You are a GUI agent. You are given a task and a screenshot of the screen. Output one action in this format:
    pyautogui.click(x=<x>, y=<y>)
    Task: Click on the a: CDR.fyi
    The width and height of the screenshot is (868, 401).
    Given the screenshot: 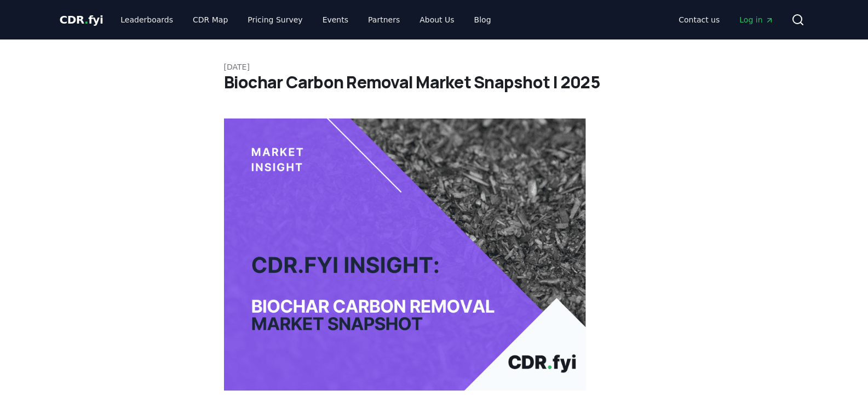 What is the action you would take?
    pyautogui.click(x=82, y=20)
    